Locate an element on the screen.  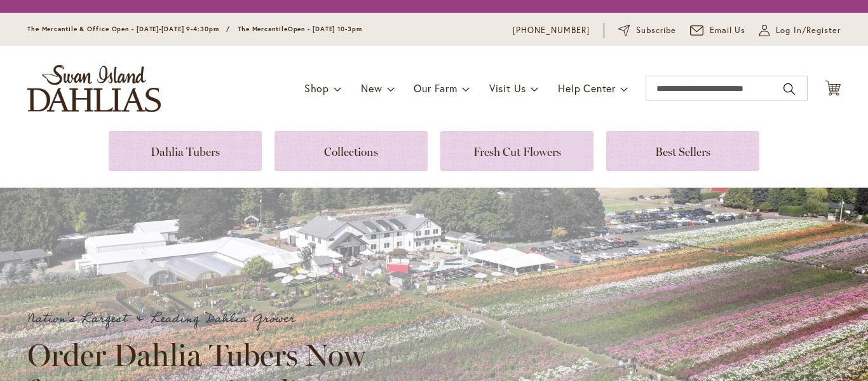
a: store logo is located at coordinates (94, 88).